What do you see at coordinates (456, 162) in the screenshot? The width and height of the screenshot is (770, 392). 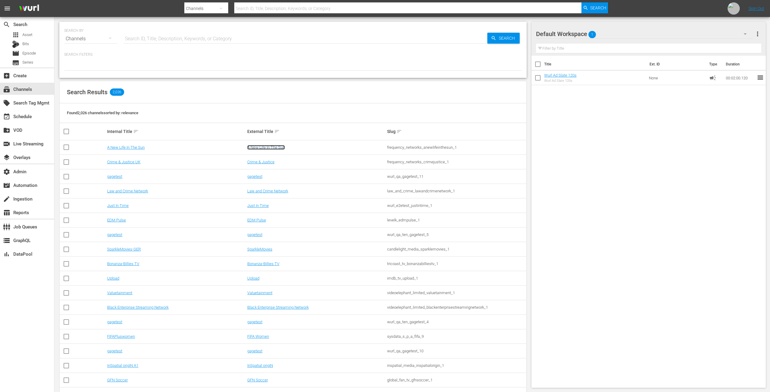 I see `div: frequency_networks_crimejustice_1` at bounding box center [456, 162].